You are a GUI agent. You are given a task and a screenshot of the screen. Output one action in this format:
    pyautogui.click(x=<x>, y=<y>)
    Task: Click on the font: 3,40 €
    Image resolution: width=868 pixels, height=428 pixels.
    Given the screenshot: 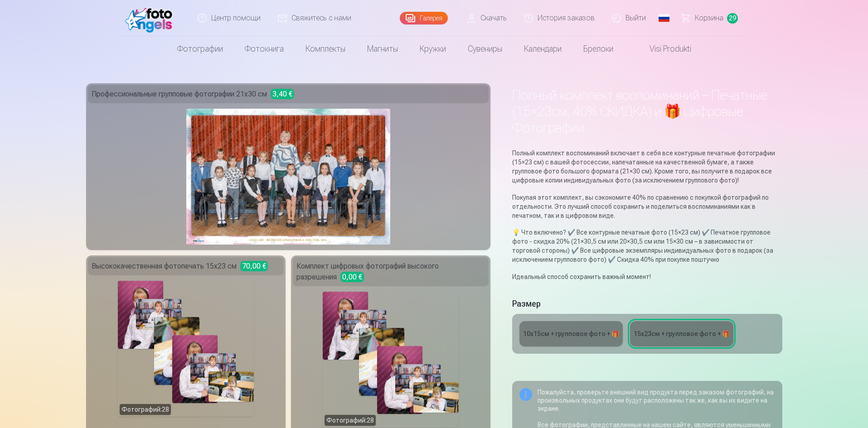 What is the action you would take?
    pyautogui.click(x=283, y=94)
    